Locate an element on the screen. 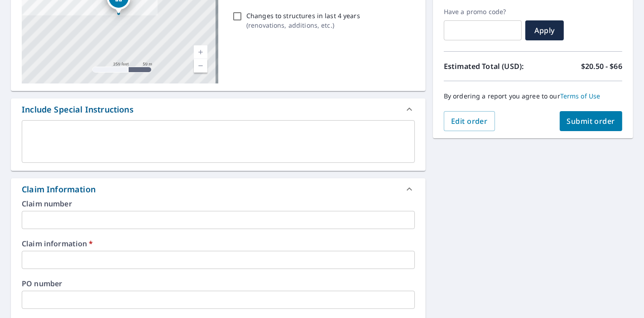 The height and width of the screenshot is (318, 644). button: Submit order is located at coordinates (591, 121).